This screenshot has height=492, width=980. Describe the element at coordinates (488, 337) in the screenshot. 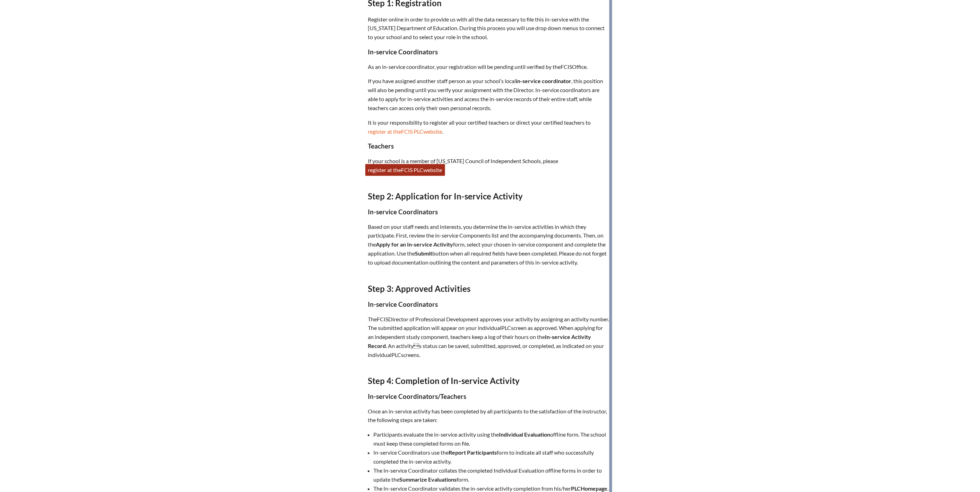

I see `p: The Director of Professional Development approves your activity by assigning an activity number. ...` at that location.